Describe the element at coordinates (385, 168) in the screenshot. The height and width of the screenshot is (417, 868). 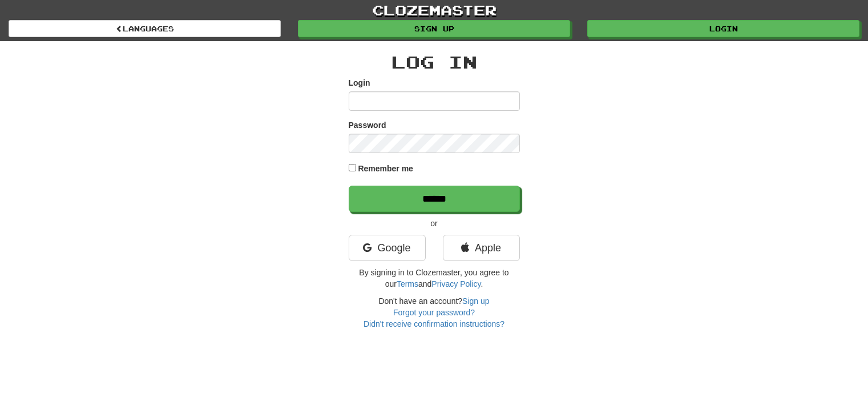
I see `label: Remember me` at that location.